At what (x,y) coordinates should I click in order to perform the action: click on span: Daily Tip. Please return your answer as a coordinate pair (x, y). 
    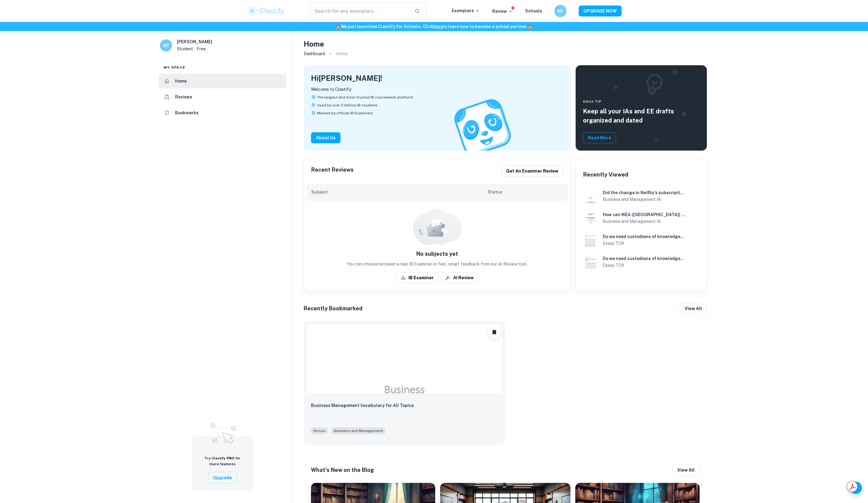
    Looking at the image, I should click on (641, 102).